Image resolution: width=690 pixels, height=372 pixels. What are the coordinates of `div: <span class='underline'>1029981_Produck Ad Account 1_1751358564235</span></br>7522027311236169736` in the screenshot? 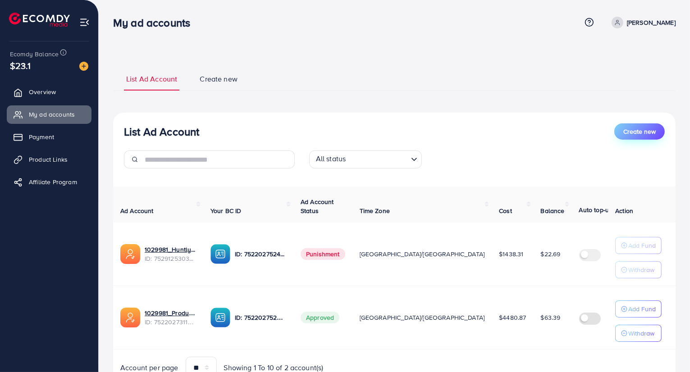 It's located at (170, 318).